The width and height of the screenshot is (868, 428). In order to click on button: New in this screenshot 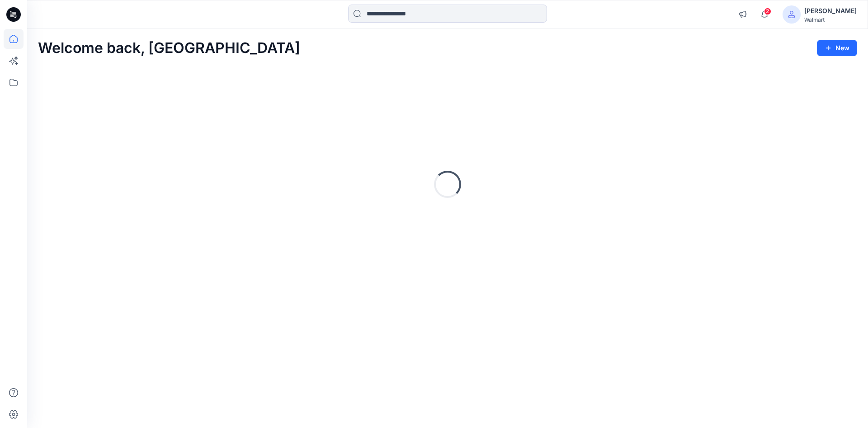, I will do `click(837, 48)`.